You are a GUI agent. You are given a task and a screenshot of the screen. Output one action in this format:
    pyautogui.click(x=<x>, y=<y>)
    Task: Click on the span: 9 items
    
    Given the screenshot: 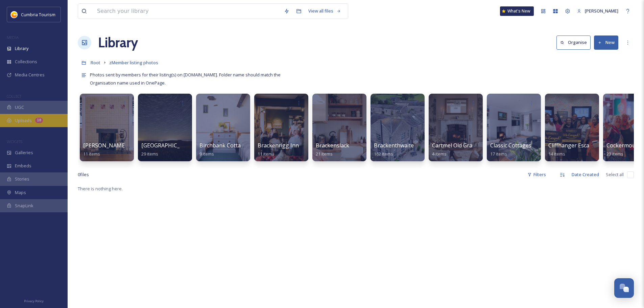 What is the action you would take?
    pyautogui.click(x=207, y=154)
    